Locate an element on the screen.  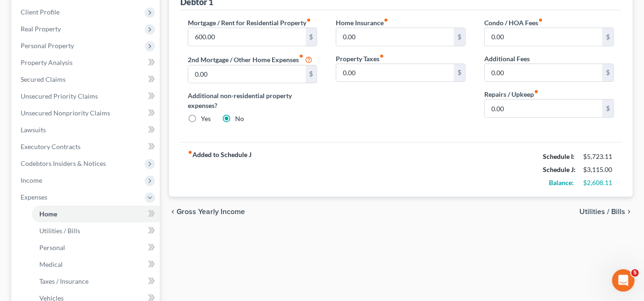
span: Unsecured Nonpriority Claims is located at coordinates (65, 113).